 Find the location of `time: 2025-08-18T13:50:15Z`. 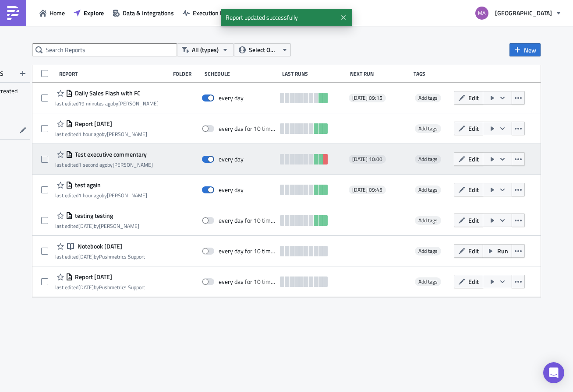

time: 2025-08-18T13:50:15Z is located at coordinates (90, 134).